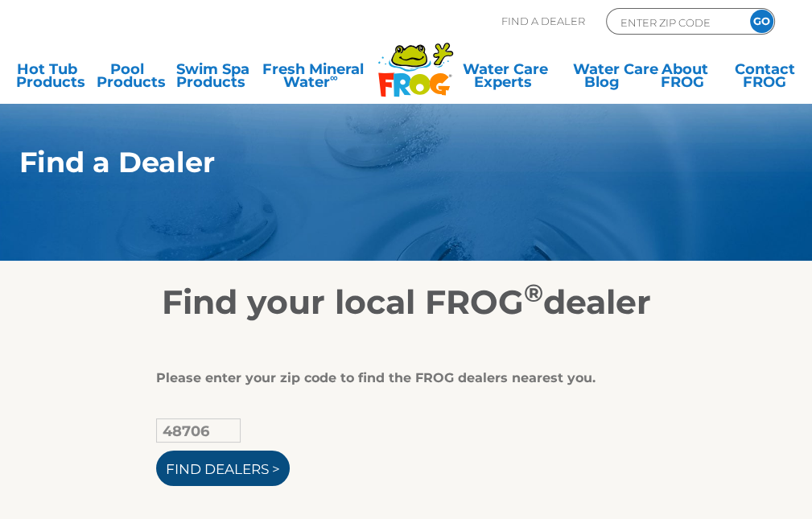 Image resolution: width=812 pixels, height=519 pixels. Describe the element at coordinates (765, 79) in the screenshot. I see `a: ContactFROG` at that location.